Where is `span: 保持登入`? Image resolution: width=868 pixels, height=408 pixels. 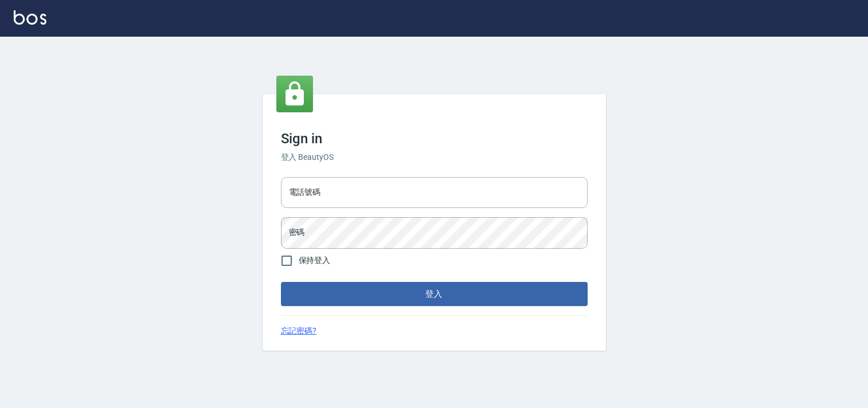 span: 保持登入 is located at coordinates (314, 260).